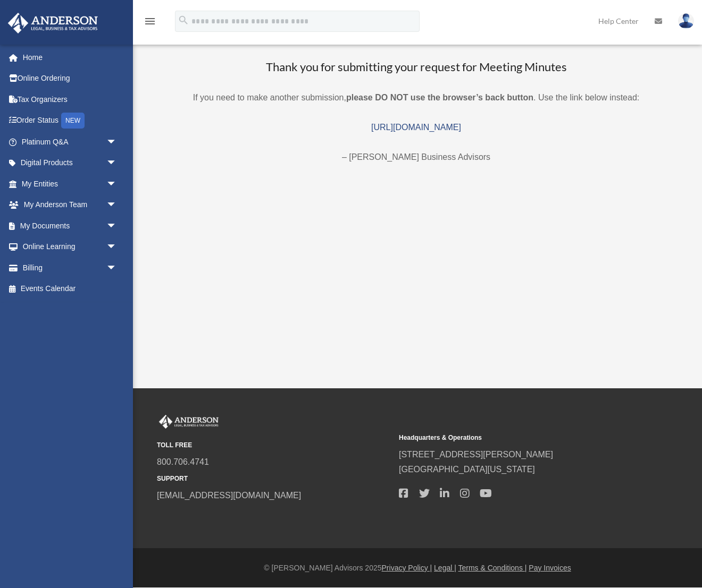 The width and height of the screenshot is (702, 588). Describe the element at coordinates (71, 268) in the screenshot. I see `a: Billingarrow_drop_down` at that location.